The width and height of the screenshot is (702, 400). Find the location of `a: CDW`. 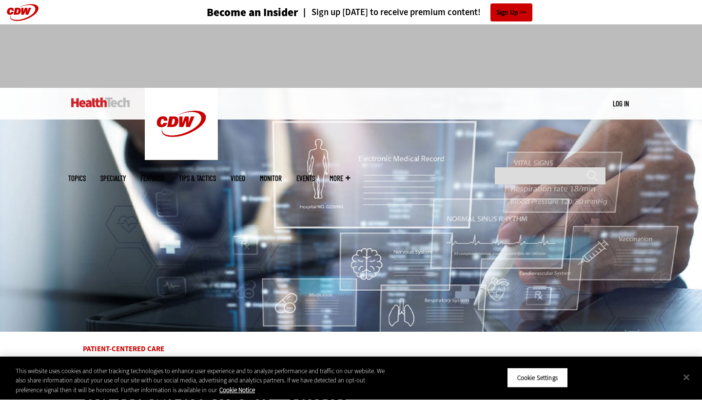

a: CDW is located at coordinates (181, 157).